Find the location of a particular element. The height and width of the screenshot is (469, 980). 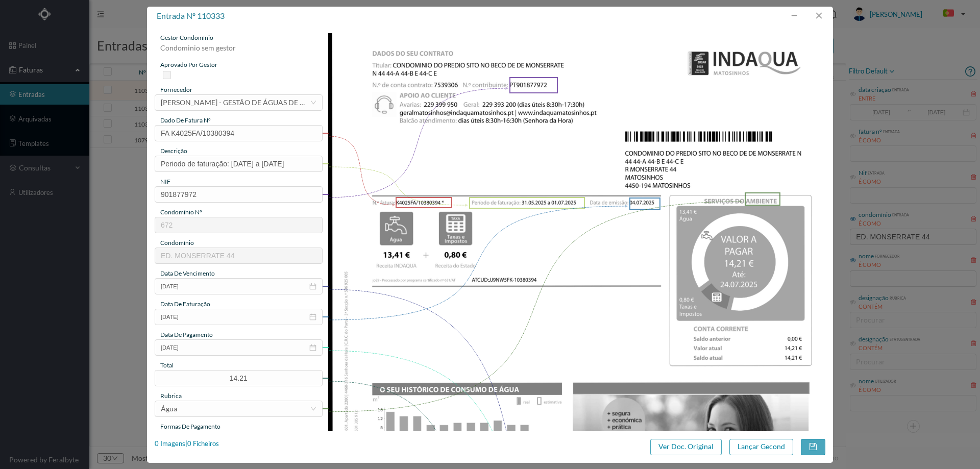

span: total is located at coordinates (167, 365).